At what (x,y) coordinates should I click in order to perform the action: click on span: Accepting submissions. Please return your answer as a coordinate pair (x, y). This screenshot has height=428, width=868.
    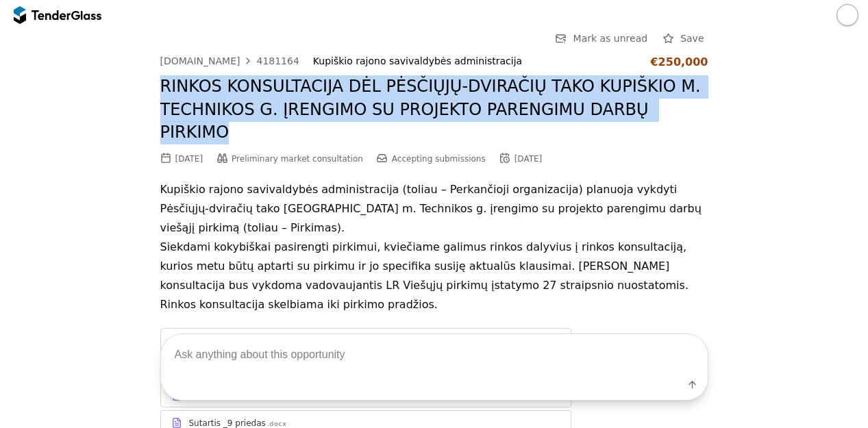
    Looking at the image, I should click on (439, 159).